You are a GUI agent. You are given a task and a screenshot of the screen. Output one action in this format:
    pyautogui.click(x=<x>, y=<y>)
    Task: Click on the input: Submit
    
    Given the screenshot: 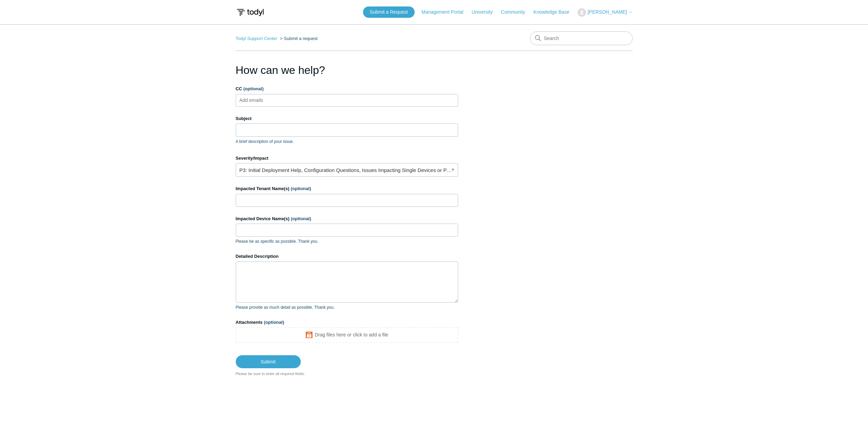 What is the action you would take?
    pyautogui.click(x=269, y=362)
    